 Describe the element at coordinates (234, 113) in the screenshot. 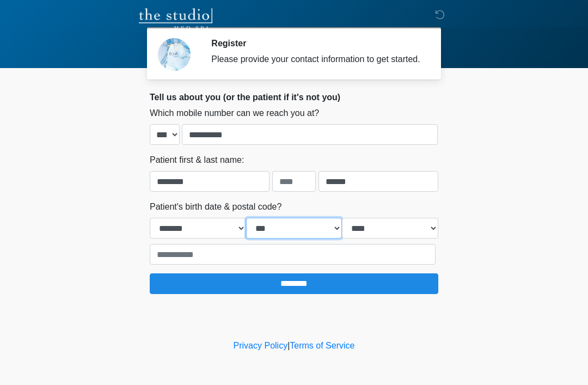

I see `label: Which mobile number can we reach you at?` at that location.